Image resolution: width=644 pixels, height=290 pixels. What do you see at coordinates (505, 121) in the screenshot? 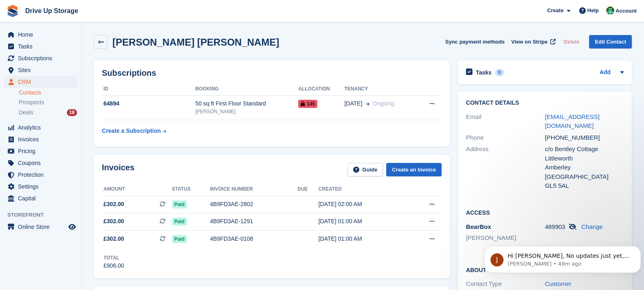
I see `div: Email` at bounding box center [505, 121].